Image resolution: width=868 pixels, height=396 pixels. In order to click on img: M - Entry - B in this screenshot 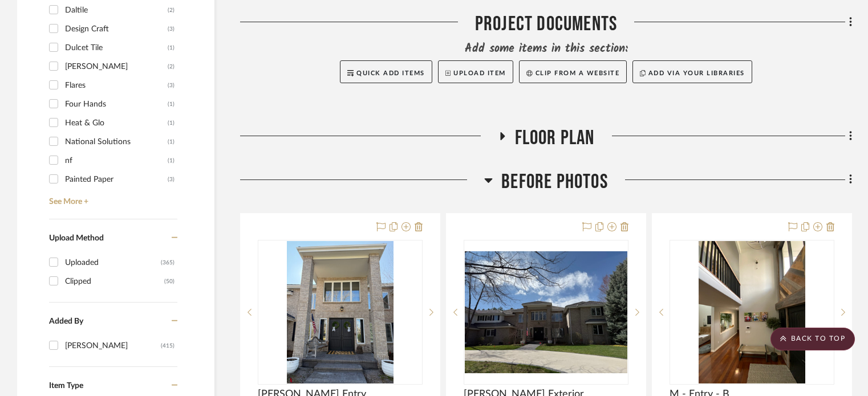, I will do `click(752, 312)`.